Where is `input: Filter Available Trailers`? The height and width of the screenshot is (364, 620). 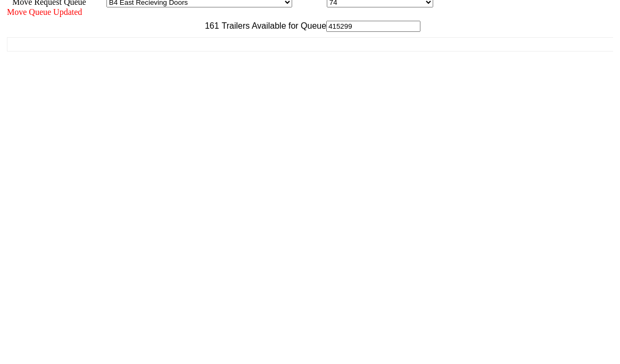
input: Filter Available Trailers is located at coordinates (373, 26).